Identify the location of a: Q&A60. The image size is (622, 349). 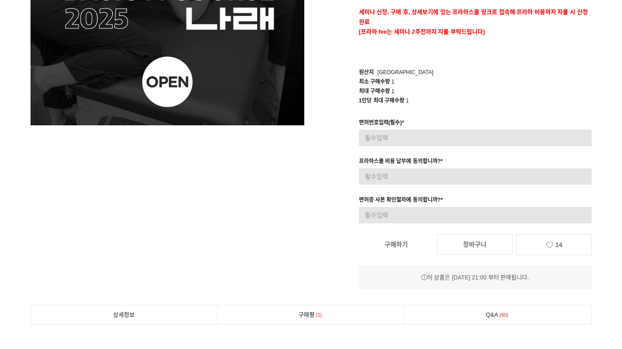
(497, 314).